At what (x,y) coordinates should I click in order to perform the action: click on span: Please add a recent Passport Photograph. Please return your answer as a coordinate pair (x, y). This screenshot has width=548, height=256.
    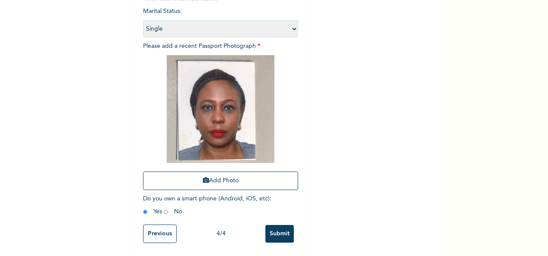
    Looking at the image, I should click on (221, 119).